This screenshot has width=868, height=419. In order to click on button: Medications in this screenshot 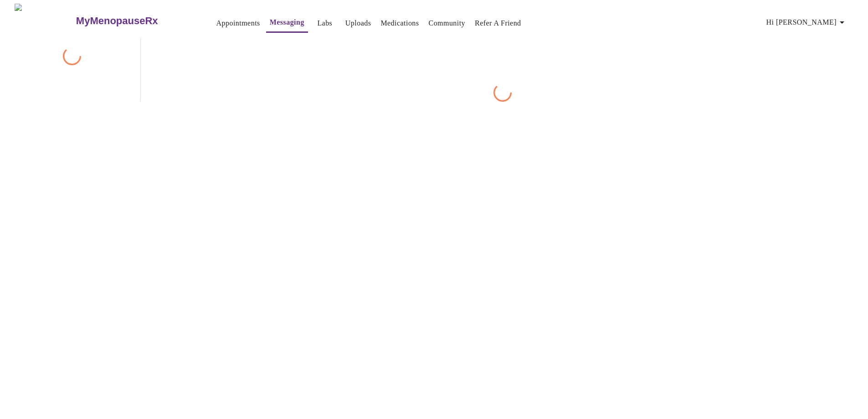, I will do `click(400, 23)`.